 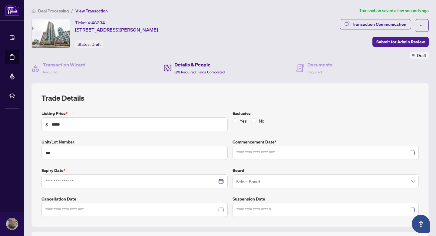 What do you see at coordinates (98, 23) in the screenshot?
I see `span: 48334` at bounding box center [98, 23].